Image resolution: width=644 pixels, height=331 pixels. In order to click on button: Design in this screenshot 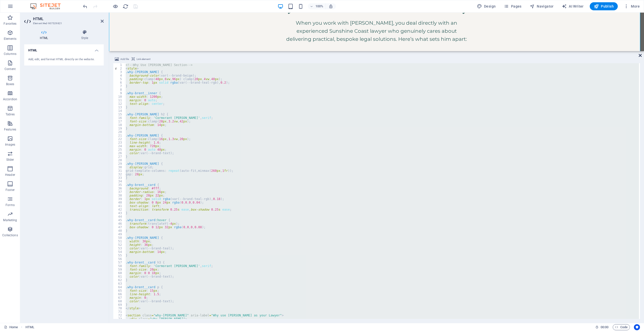, I will do `click(486, 6)`.